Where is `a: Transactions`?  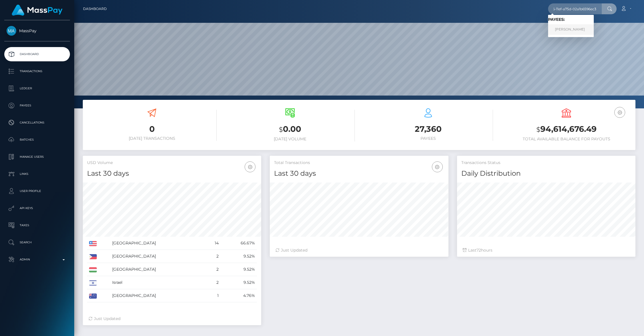 a: Transactions is located at coordinates (37, 72).